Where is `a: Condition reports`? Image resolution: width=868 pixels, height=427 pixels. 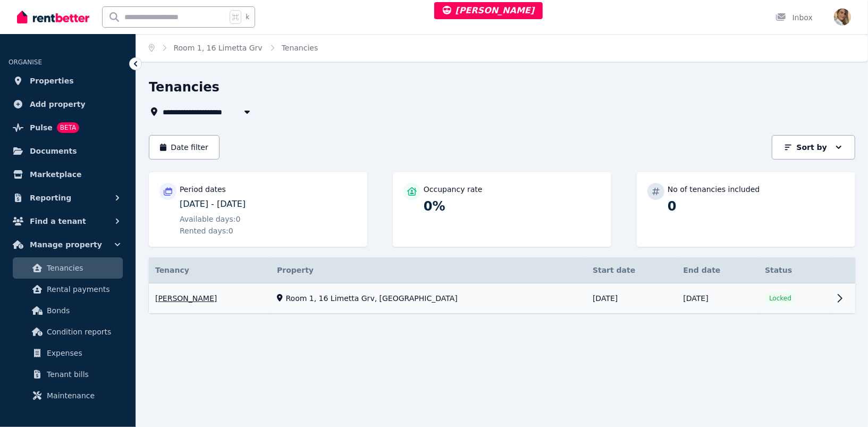
a: Condition reports is located at coordinates (68, 332).